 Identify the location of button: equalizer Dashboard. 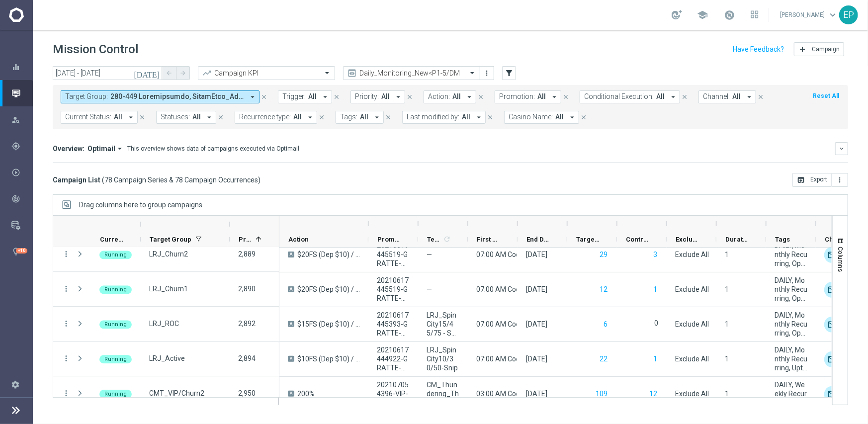
(22, 67).